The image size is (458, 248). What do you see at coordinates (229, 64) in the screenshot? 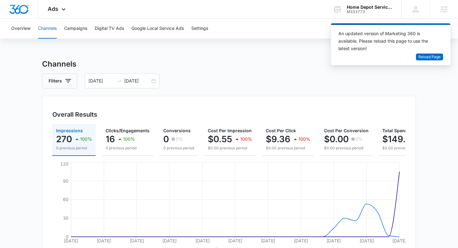
I see `h3: Channels` at bounding box center [229, 64].